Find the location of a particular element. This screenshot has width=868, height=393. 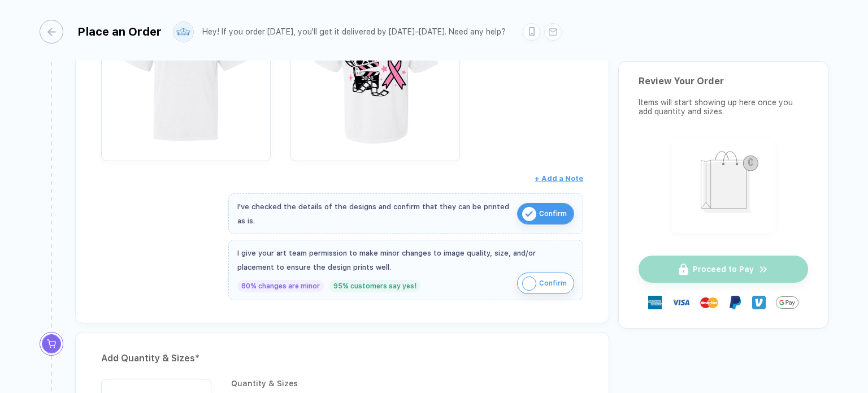

img: GPay is located at coordinates (788, 303).